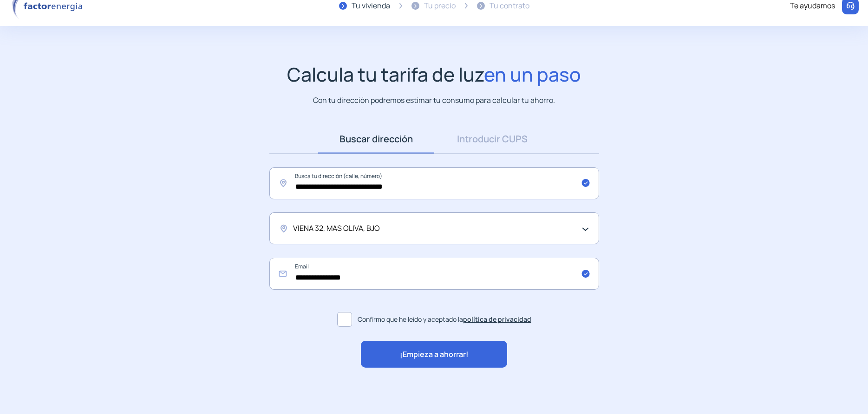 The height and width of the screenshot is (414, 868). What do you see at coordinates (434, 101) in the screenshot?
I see `p: Con tu dirección podremos estimar tu consumo para calcular tu ahorro.` at bounding box center [434, 101].